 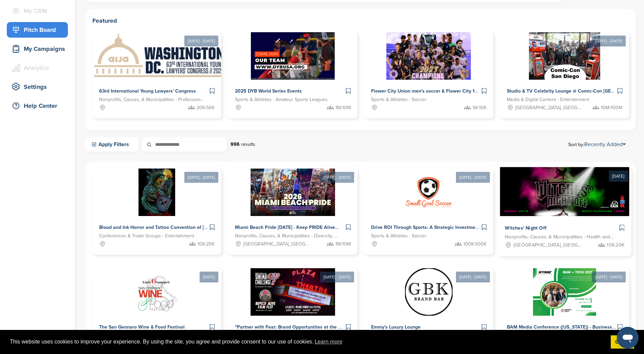 What do you see at coordinates (268, 91) in the screenshot?
I see `span: 2025 DYB World Series Events` at bounding box center [268, 91].